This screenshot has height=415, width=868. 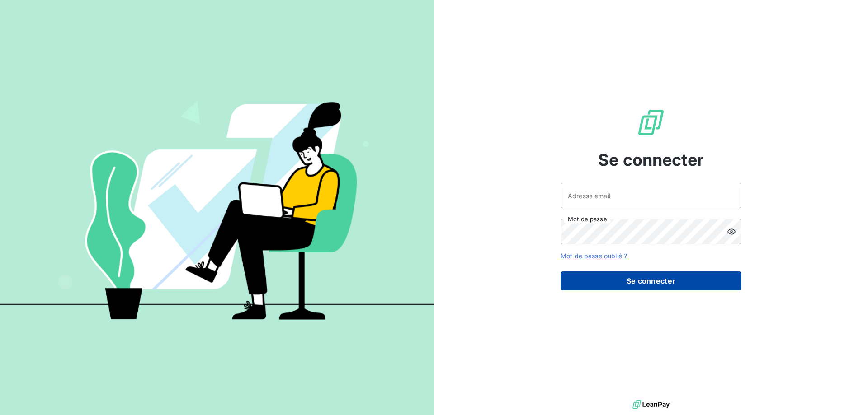 What do you see at coordinates (651, 196) in the screenshot?
I see `input: placeholder` at bounding box center [651, 196].